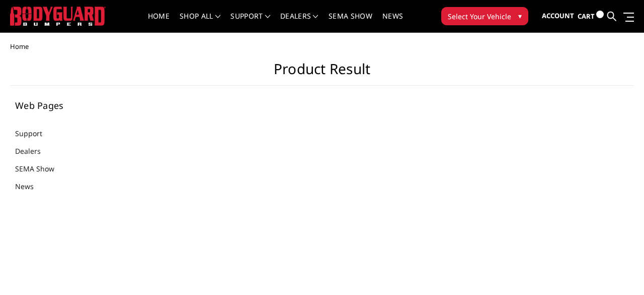 This screenshot has width=644, height=295. Describe the element at coordinates (558, 15) in the screenshot. I see `span: Account` at that location.